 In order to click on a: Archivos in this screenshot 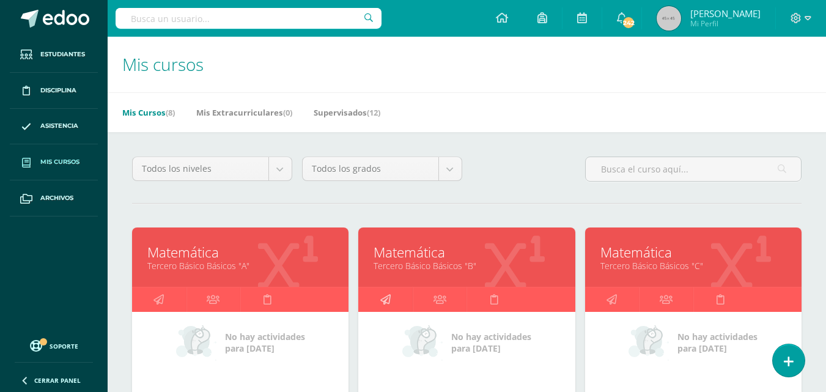, I will do `click(54, 198)`.